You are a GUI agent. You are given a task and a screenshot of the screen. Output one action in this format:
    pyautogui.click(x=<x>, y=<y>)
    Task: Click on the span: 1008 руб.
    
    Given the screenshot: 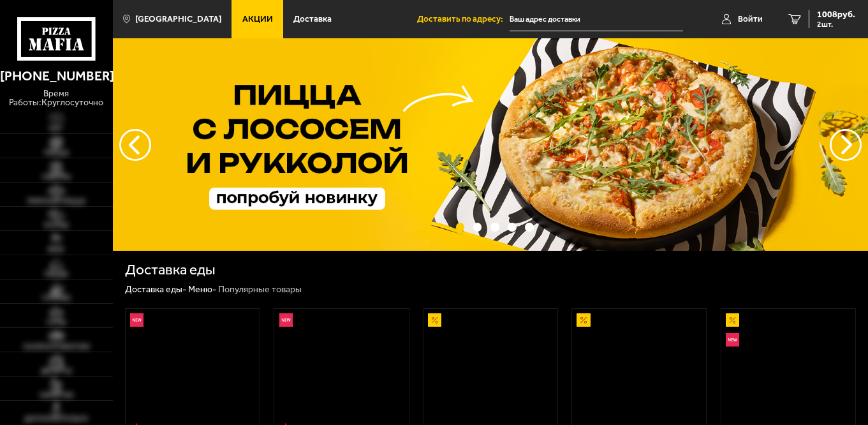 What is the action you would take?
    pyautogui.click(x=836, y=14)
    